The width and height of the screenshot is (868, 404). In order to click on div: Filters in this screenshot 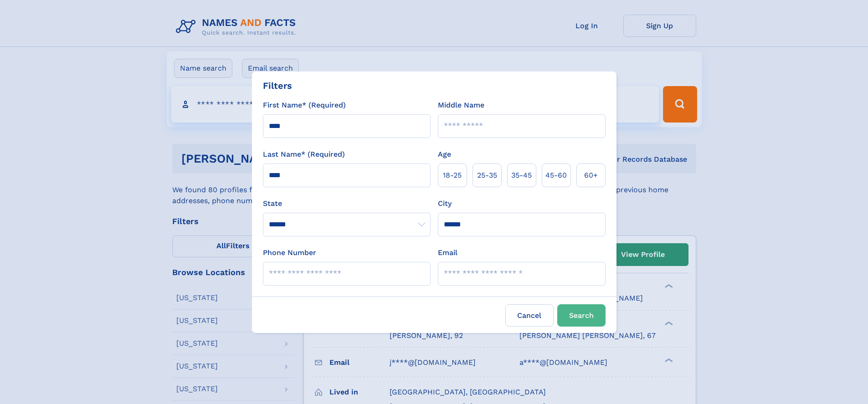, I will do `click(277, 86)`.